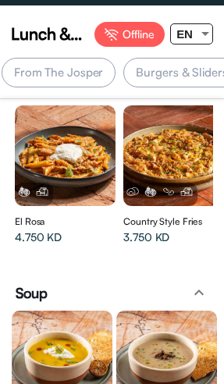  Describe the element at coordinates (59, 73) in the screenshot. I see `div: From The Josper` at that location.